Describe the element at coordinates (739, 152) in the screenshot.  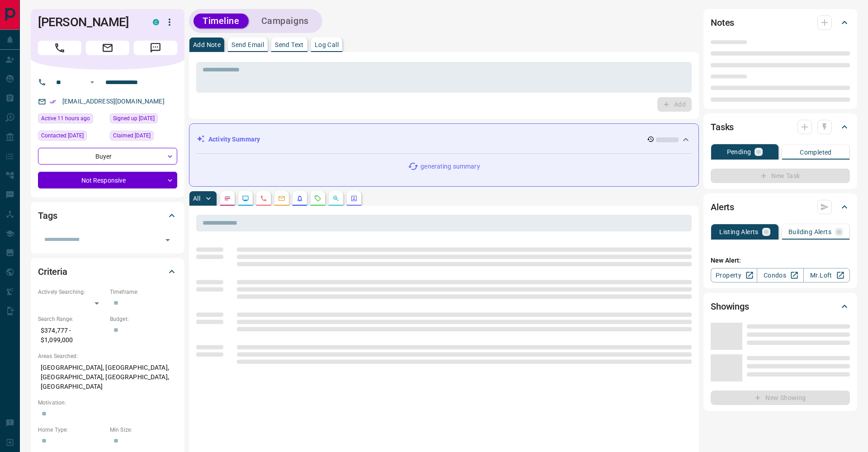
I see `p: Pending` at that location.